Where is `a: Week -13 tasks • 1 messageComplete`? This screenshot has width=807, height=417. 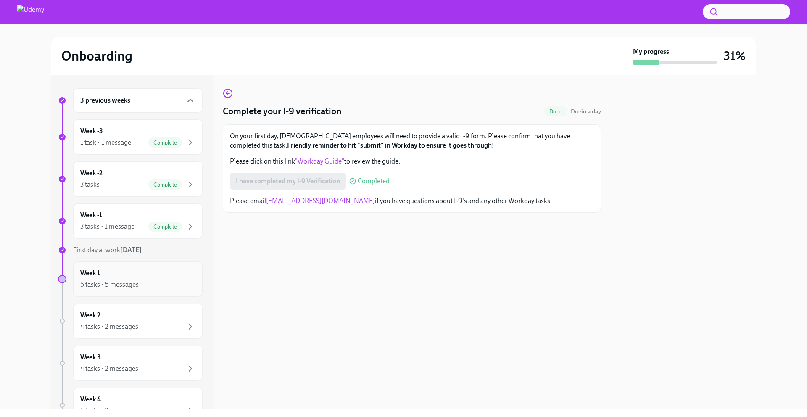 a: Week -13 tasks • 1 messageComplete is located at coordinates (130, 221).